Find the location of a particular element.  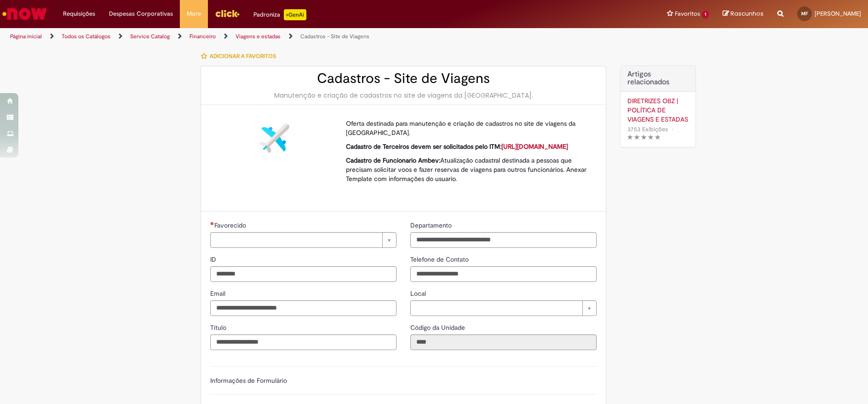

span: Favoritos is located at coordinates (687, 14).